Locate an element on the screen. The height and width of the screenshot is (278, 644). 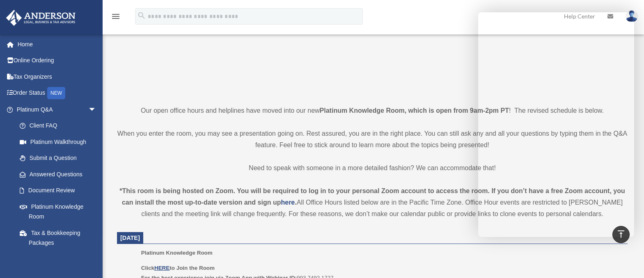
p: Need to speak with someone in a more detailed fashion? We can accommodate that! is located at coordinates (372, 168).